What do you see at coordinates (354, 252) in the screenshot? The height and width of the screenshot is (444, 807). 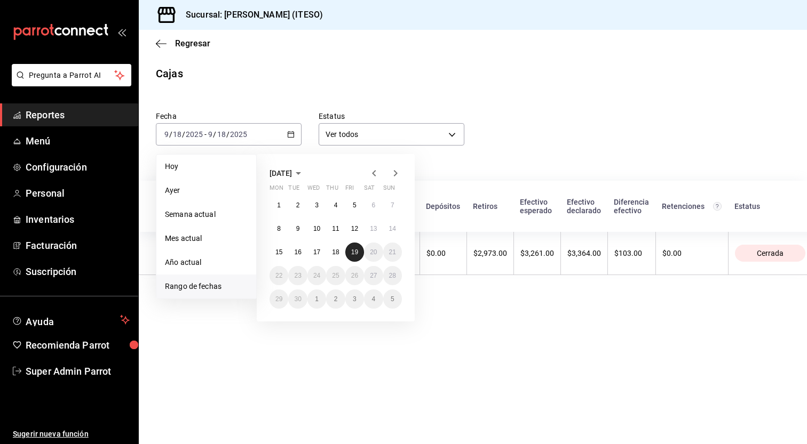 I see `abbr: September 19, 2025` at bounding box center [354, 252].